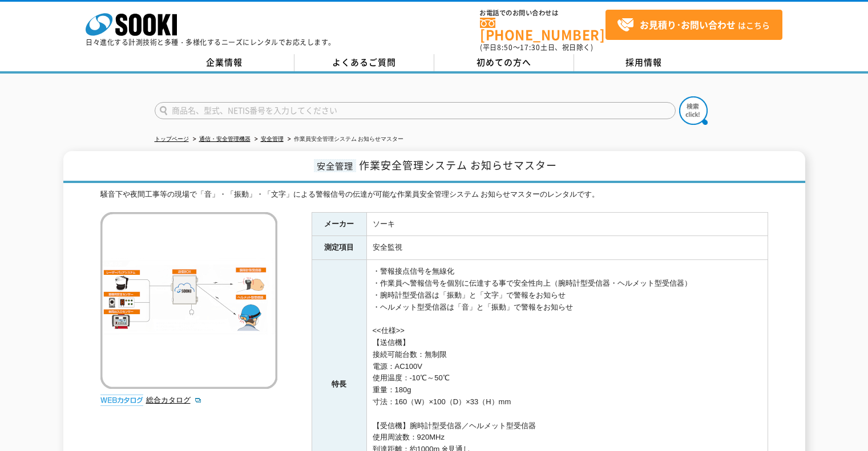  What do you see at coordinates (694, 111) in the screenshot?
I see `img: btn_search.png` at bounding box center [694, 111].